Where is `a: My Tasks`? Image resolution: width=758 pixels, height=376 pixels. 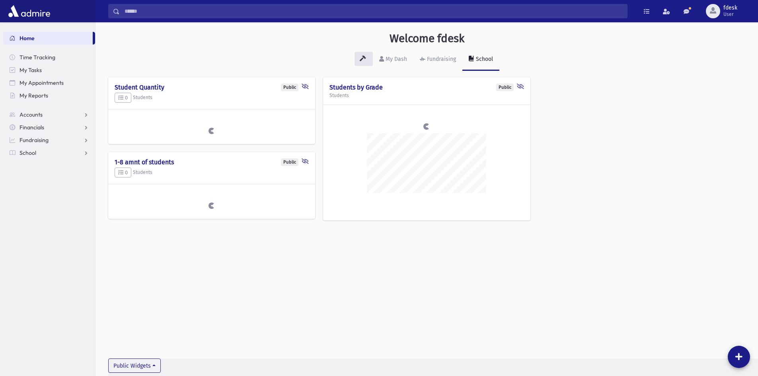
a: My Tasks is located at coordinates (49, 70).